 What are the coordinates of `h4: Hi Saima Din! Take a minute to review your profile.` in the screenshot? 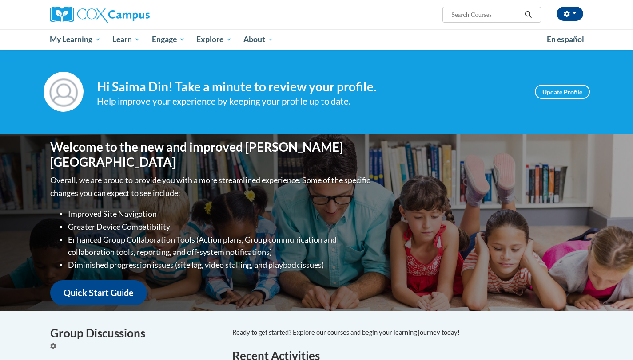 It's located at (309, 87).